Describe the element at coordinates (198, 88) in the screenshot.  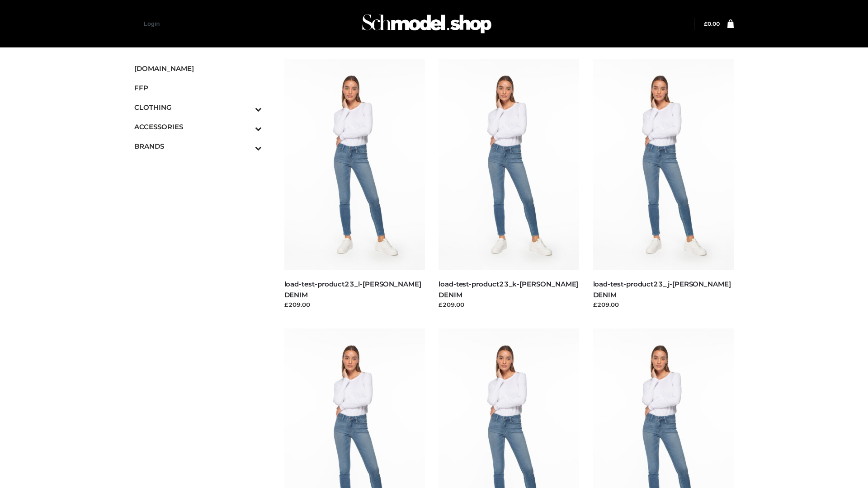
I see `span: FFP` at that location.